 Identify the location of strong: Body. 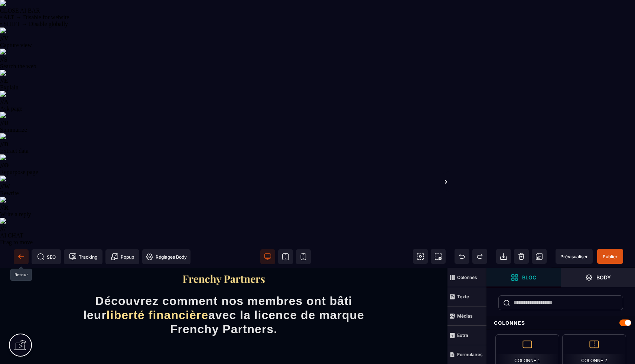
(603, 277).